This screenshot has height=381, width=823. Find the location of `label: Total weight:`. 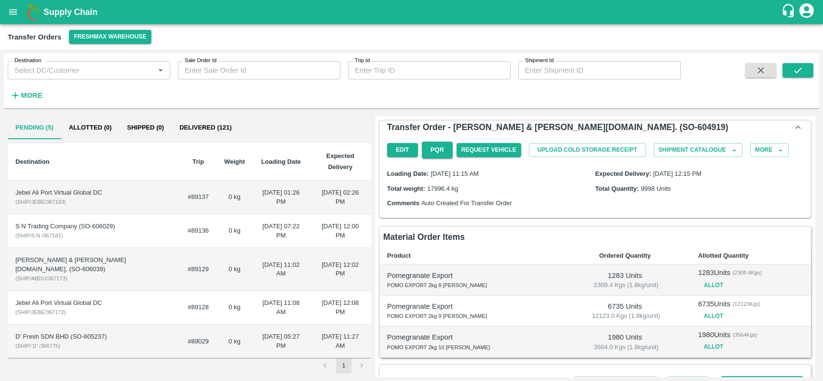

label: Total weight: is located at coordinates (406, 189).